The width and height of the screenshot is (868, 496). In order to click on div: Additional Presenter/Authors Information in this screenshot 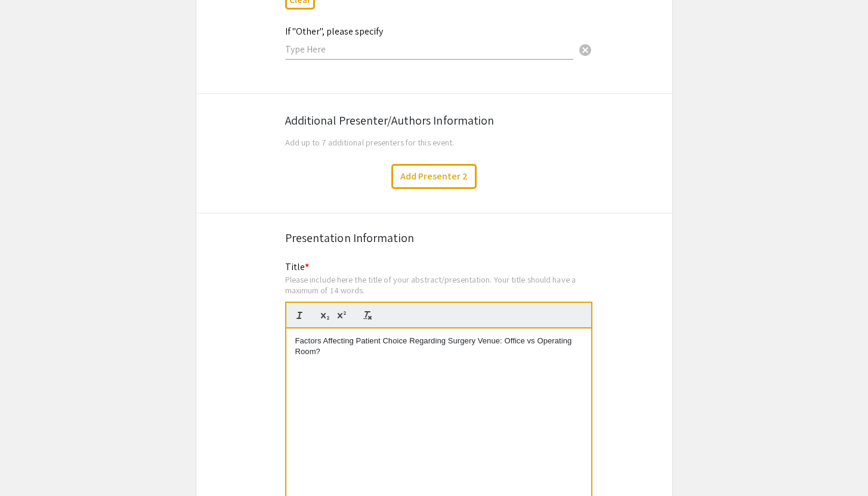, I will do `click(434, 121)`.